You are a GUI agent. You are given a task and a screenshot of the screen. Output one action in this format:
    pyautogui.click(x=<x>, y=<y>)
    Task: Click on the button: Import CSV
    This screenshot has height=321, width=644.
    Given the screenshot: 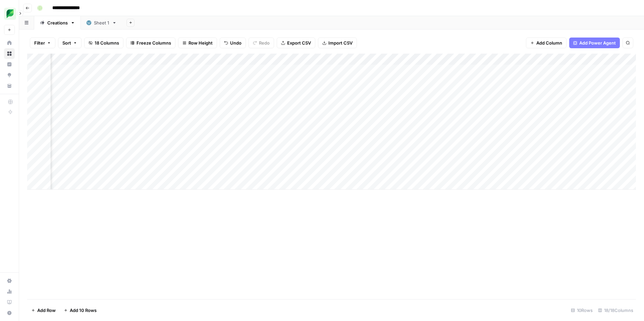 What is the action you would take?
    pyautogui.click(x=338, y=43)
    